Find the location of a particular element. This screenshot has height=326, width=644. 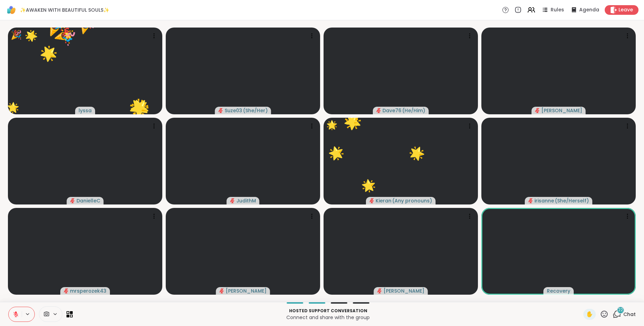

span: Dave76 is located at coordinates (392, 111).